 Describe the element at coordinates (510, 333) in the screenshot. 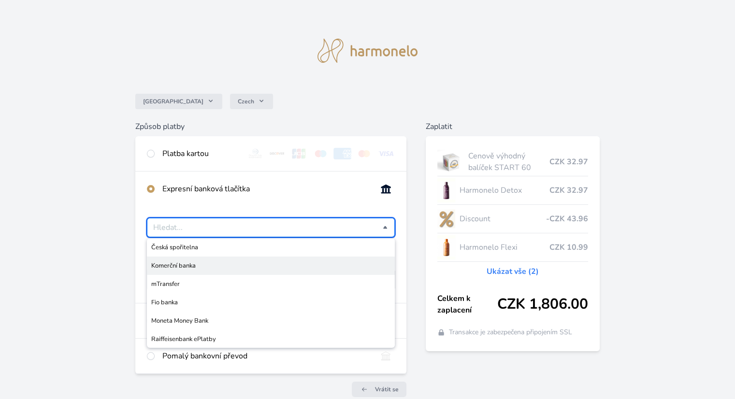

I see `span: Transakce je zabezpečena připojením SSL` at that location.